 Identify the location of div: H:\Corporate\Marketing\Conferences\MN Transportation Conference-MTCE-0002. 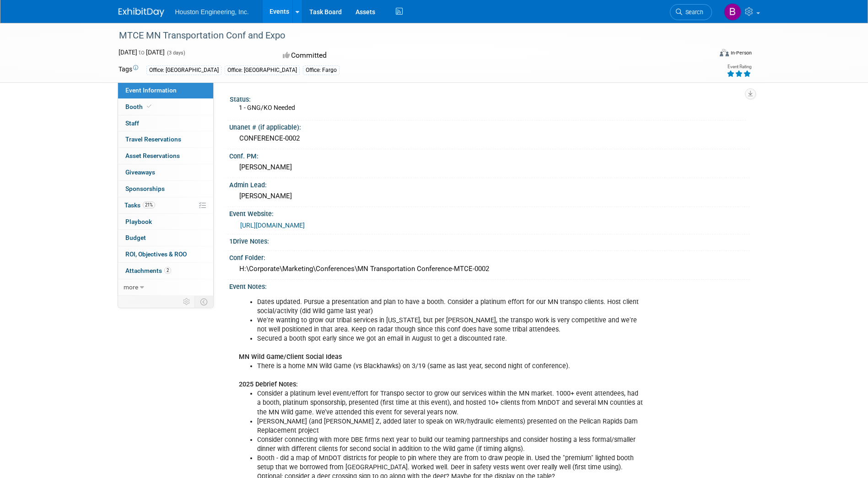
(490, 268).